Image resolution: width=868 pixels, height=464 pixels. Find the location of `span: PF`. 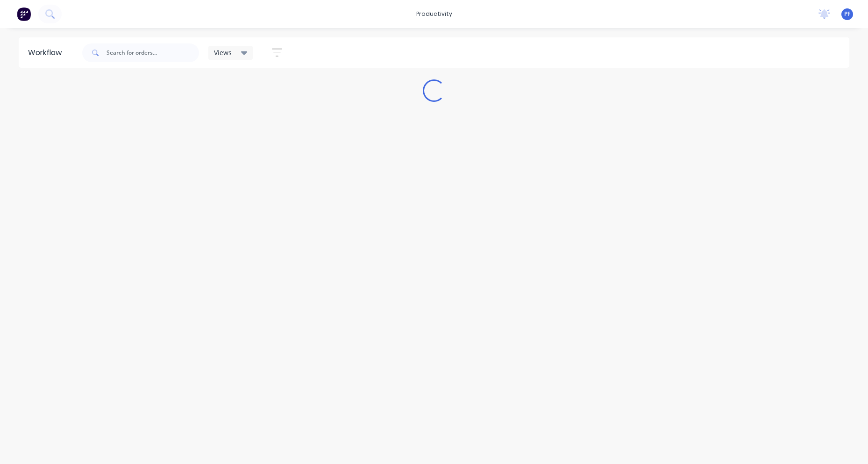

span: PF is located at coordinates (847, 14).